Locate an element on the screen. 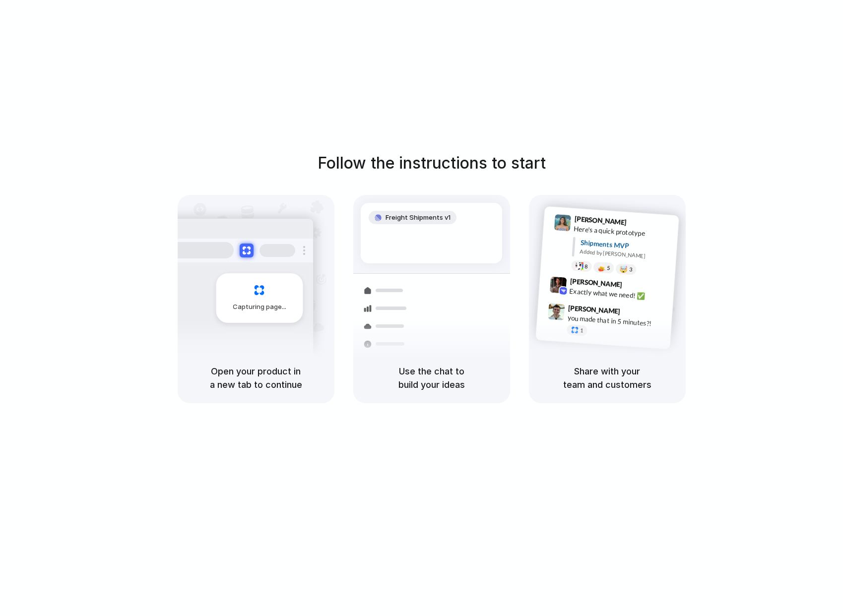  h5: Open your product in a new tab to continue is located at coordinates (256, 378).